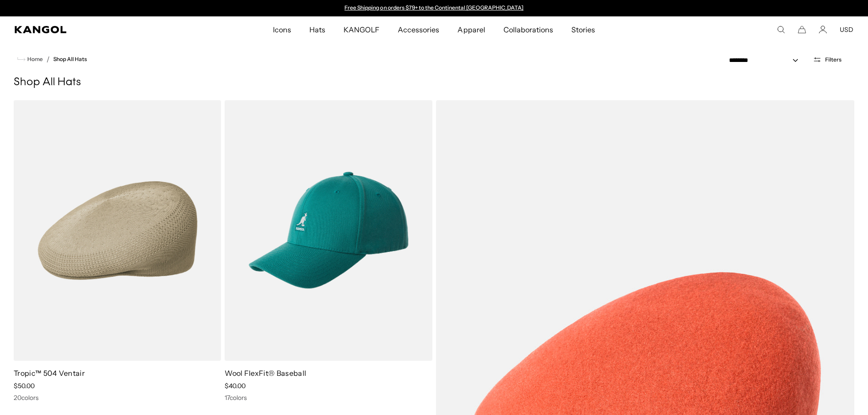 The image size is (868, 415). What do you see at coordinates (49, 373) in the screenshot?
I see `a: Tropic™ 504 Ventair` at bounding box center [49, 373].